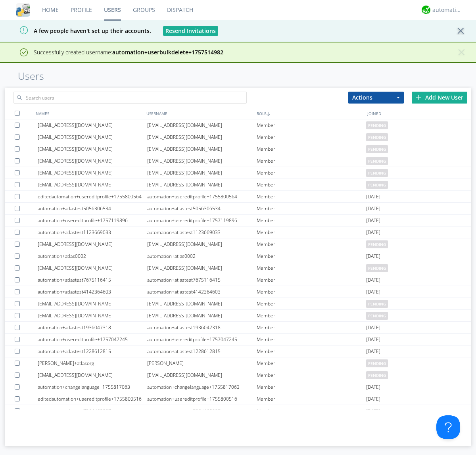 Image resolution: width=476 pixels, height=455 pixels. What do you see at coordinates (418, 97) in the screenshot?
I see `img: plus.svg` at bounding box center [418, 97].